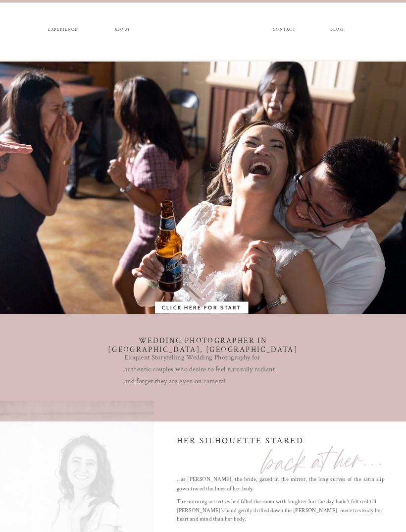  Describe the element at coordinates (337, 31) in the screenshot. I see `a: blog` at that location.